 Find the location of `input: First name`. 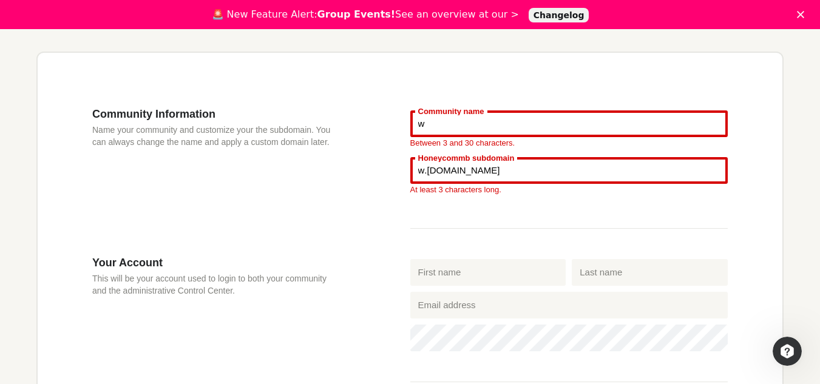

input: First name is located at coordinates (488, 272).